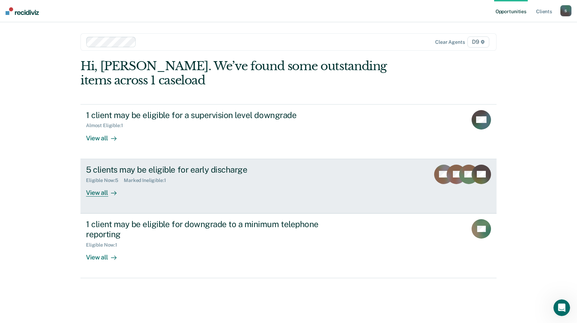  Describe the element at coordinates (208, 169) in the screenshot. I see `div: 5 clients may be eligible for early discharge` at that location.